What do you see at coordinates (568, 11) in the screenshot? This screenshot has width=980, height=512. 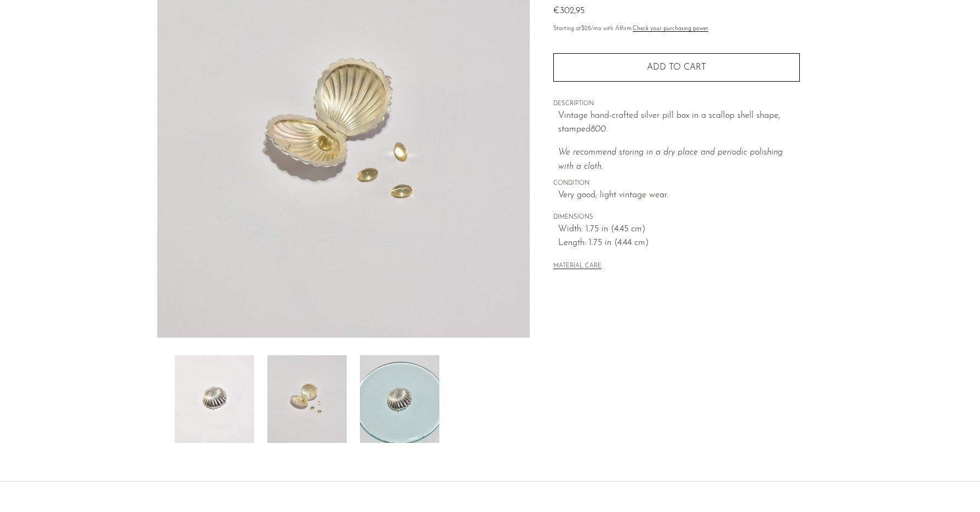 I see `span: €302,95` at bounding box center [568, 11].